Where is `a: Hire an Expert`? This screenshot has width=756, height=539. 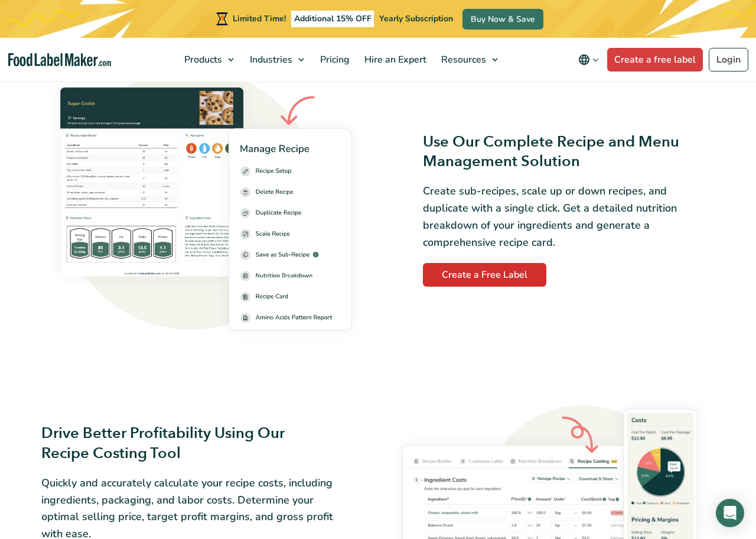 a: Hire an Expert is located at coordinates (394, 59).